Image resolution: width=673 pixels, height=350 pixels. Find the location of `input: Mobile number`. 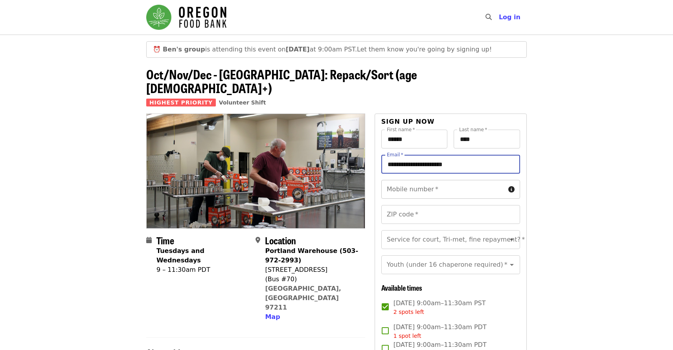

input: Mobile number is located at coordinates (443, 189).